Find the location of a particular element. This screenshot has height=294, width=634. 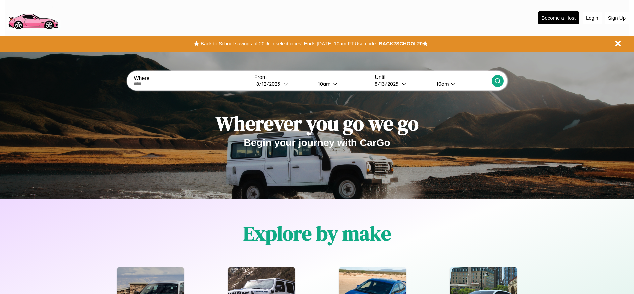

div: 8 / 12 / 2025 is located at coordinates (270, 84).